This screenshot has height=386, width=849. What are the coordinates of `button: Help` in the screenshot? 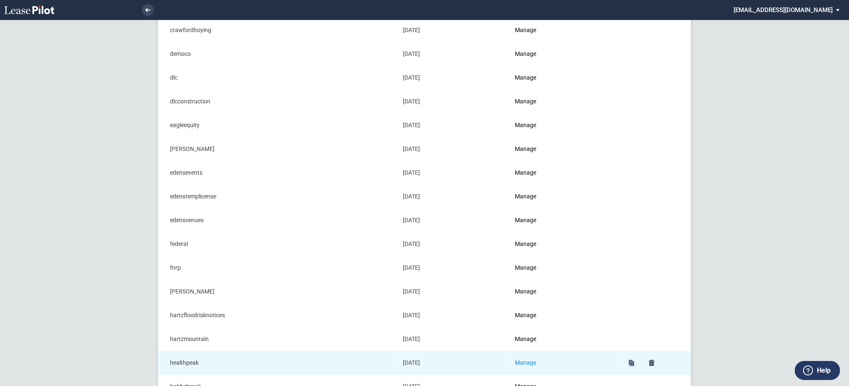 It's located at (817, 370).